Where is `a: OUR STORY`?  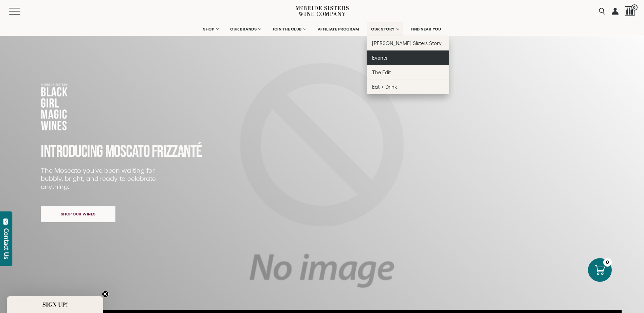 a: OUR STORY is located at coordinates (384, 29).